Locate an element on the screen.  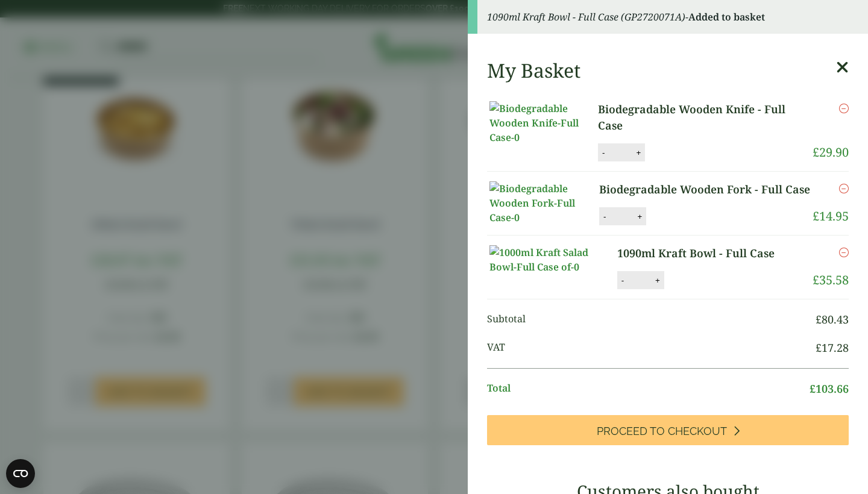
a: 1090ml Kraft Bowl - Full Case is located at coordinates (705, 253).